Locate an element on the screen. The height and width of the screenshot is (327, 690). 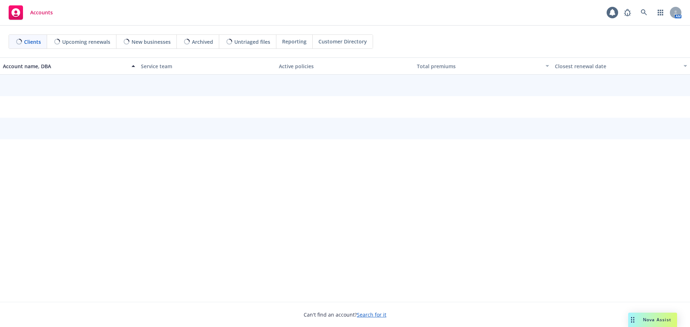
div: Drag to move is located at coordinates (632, 320).